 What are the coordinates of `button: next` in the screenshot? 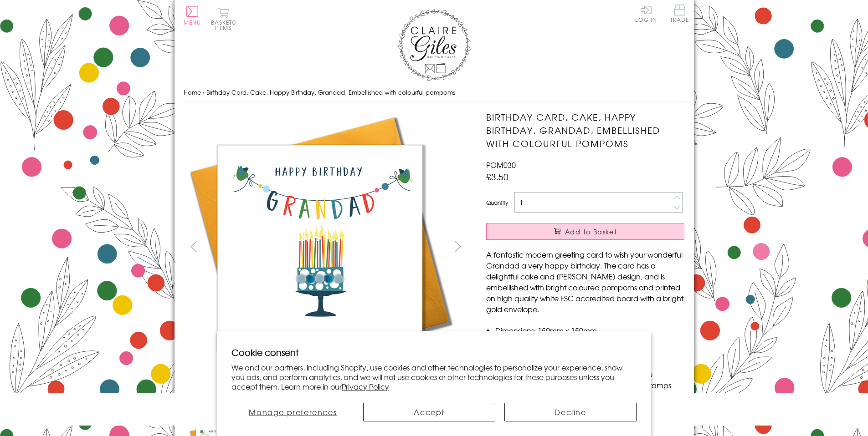 It's located at (457, 247).